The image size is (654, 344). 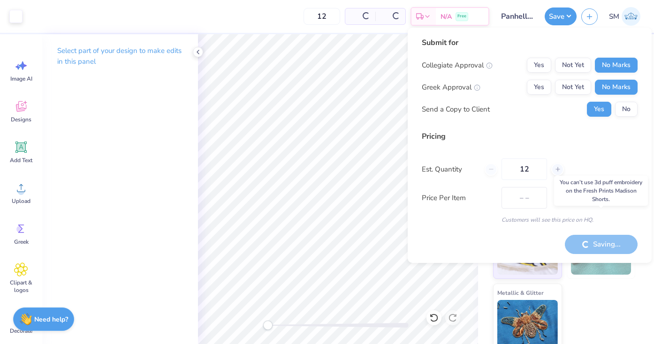 What do you see at coordinates (455, 109) in the screenshot?
I see `div: Send a Copy to Client` at bounding box center [455, 109].